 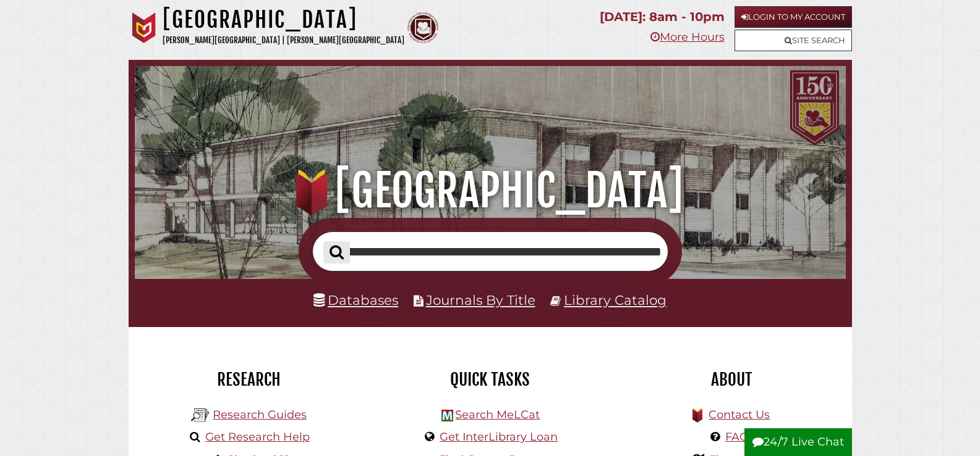 What do you see at coordinates (336, 252) in the screenshot?
I see `i: Search` at bounding box center [336, 252].